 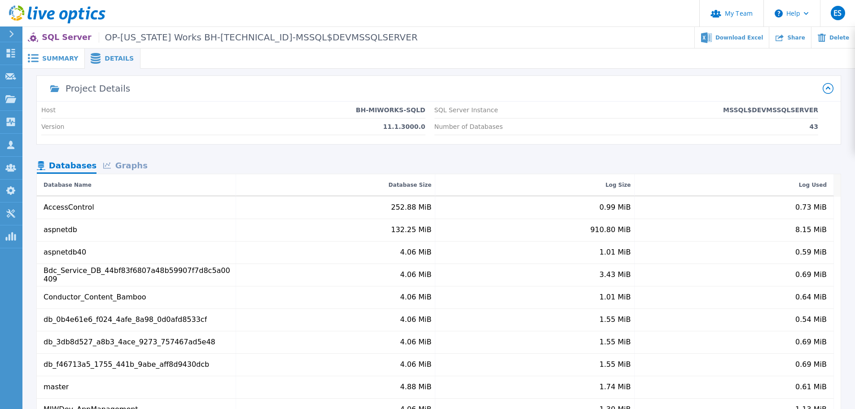 What do you see at coordinates (813, 185) in the screenshot?
I see `div: Log Used` at bounding box center [813, 185].